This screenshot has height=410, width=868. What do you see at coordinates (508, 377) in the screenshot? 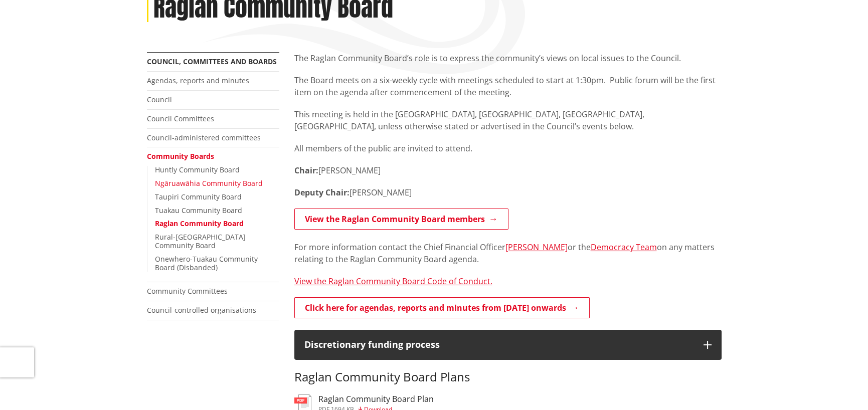
I see `h3: Raglan Community Board Plans` at bounding box center [508, 377].